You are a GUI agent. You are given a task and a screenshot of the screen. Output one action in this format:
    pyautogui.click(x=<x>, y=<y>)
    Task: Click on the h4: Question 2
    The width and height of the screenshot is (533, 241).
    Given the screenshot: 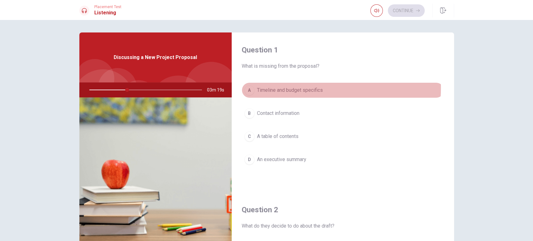 What is the action you would take?
    pyautogui.click(x=343, y=210)
    